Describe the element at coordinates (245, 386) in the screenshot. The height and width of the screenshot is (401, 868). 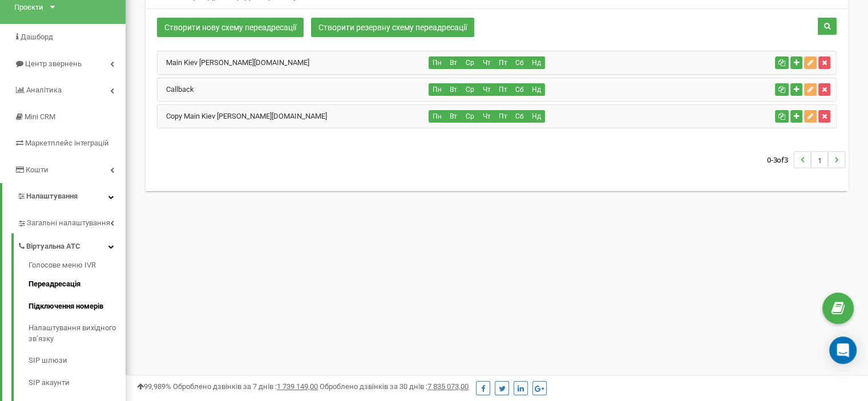
I see `span: Оброблено дзвінків за 7 днів :` at that location.